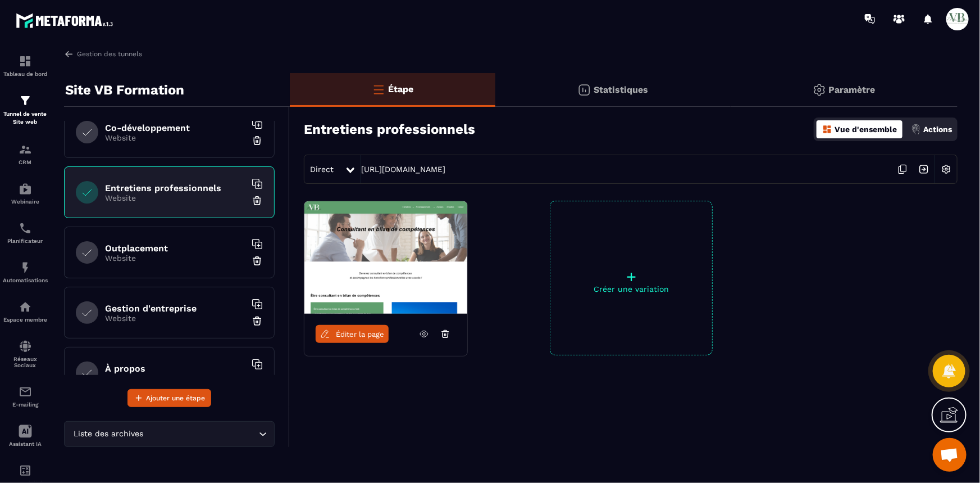 This screenshot has width=980, height=483. Describe the element at coordinates (352, 334) in the screenshot. I see `a: Éditer la page` at that location.